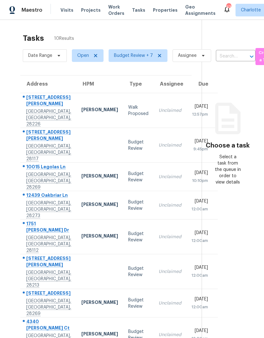  What do you see at coordinates (227, 146) in the screenshot?
I see `h3: Choose a task` at bounding box center [227, 146].